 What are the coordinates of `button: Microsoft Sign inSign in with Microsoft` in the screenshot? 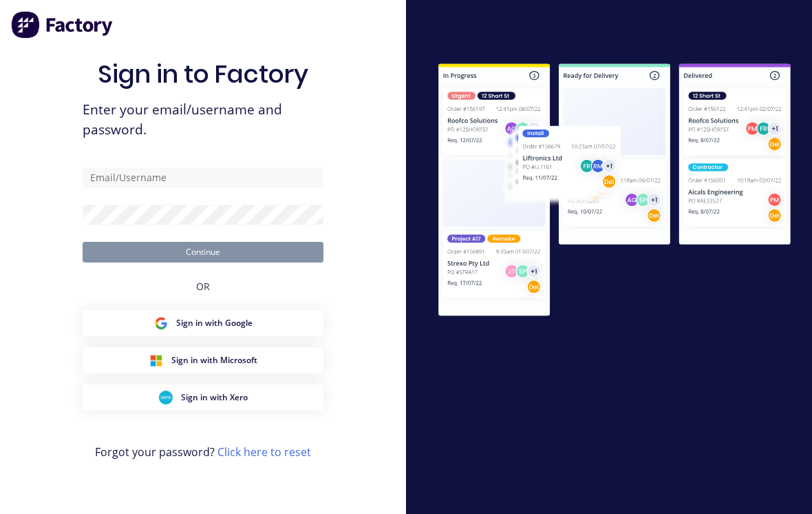 It's located at (203, 360).